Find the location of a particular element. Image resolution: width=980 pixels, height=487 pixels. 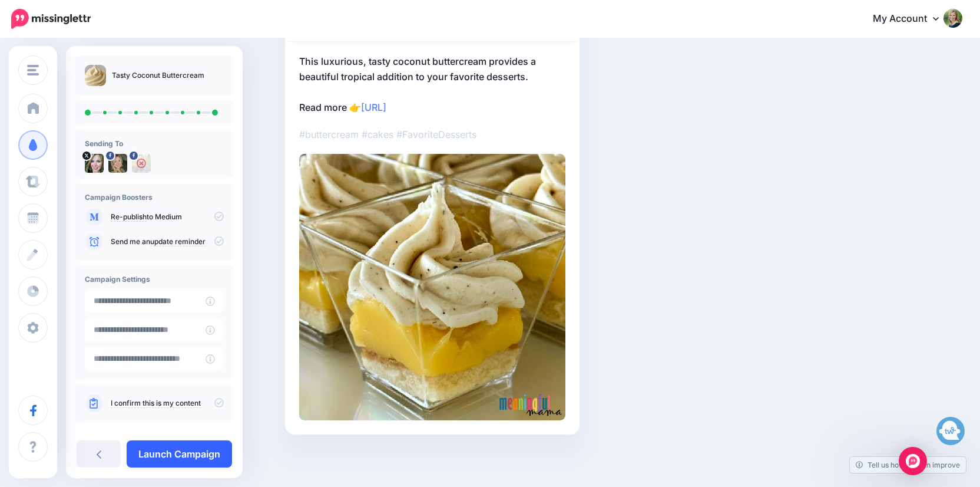

img: Missinglettr is located at coordinates (50, 19).